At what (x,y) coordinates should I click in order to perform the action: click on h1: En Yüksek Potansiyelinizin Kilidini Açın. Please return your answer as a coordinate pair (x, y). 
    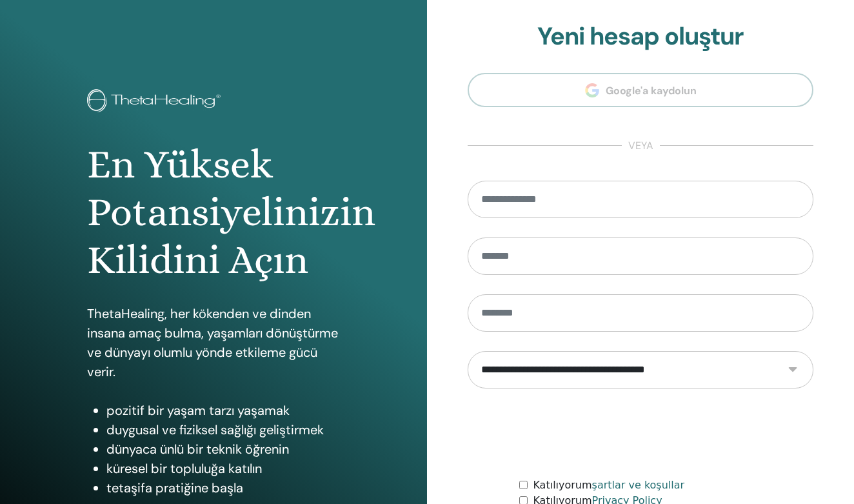
    Looking at the image, I should click on (213, 212).